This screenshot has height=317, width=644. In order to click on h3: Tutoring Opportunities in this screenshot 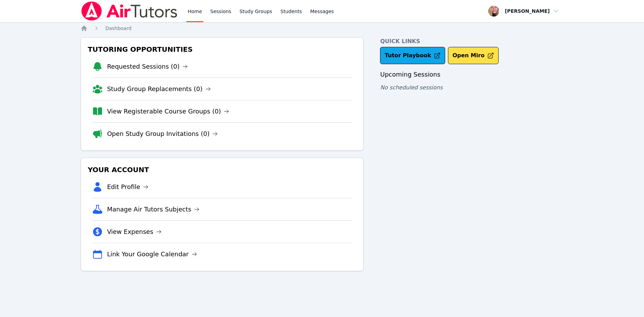, I will do `click(222, 49)`.